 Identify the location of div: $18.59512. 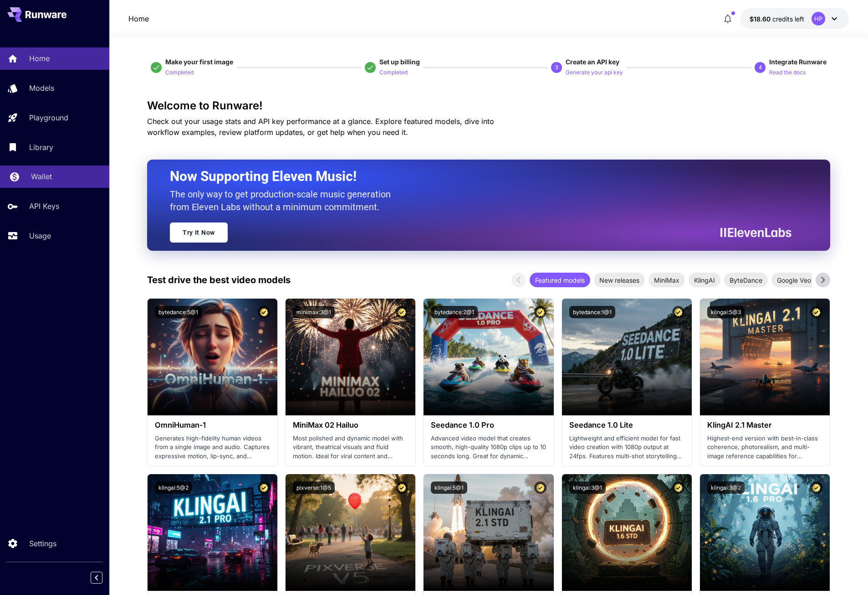
(777, 19).